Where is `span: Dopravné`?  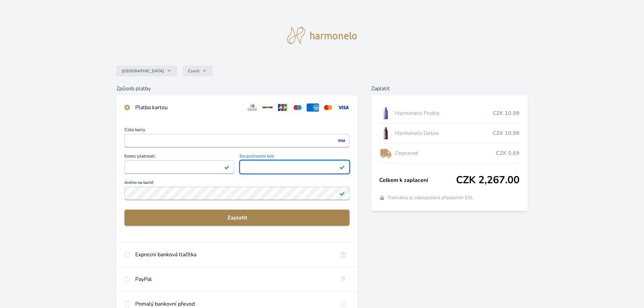
span: Dopravné is located at coordinates (445, 153).